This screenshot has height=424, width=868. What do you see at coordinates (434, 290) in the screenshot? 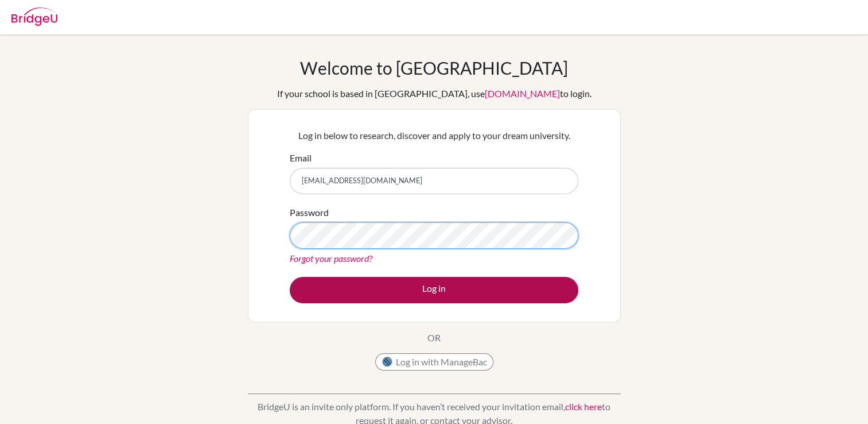
I see `button: Log in` at bounding box center [434, 290].